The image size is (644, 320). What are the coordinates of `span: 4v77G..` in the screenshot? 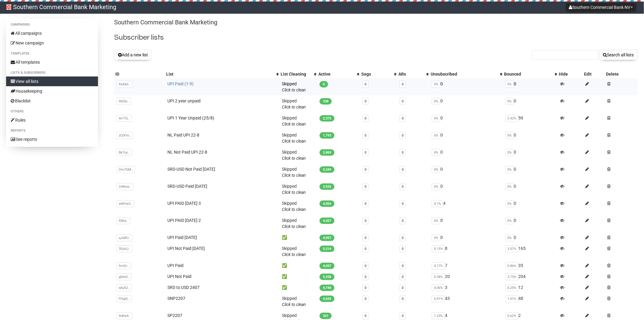 It's located at (125, 118).